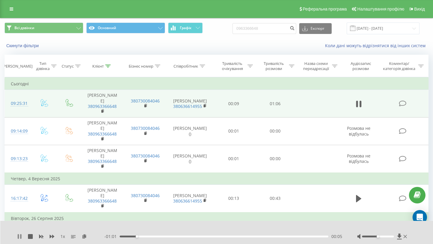 The height and width of the screenshot is (244, 433). I want to click on td: Четвер, 4 Вересня 2025, so click(216, 179).